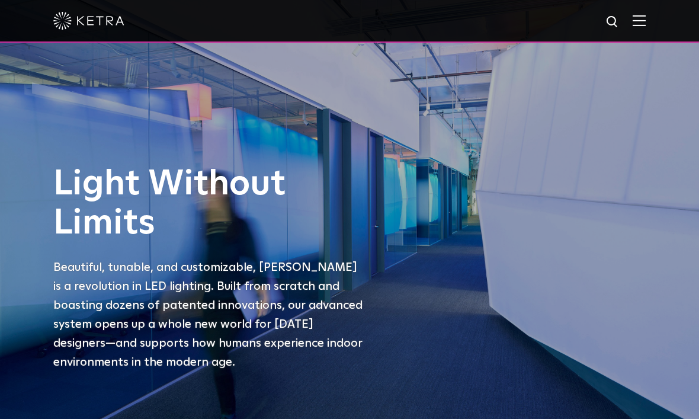 This screenshot has width=699, height=419. I want to click on img: search icon, so click(613, 22).